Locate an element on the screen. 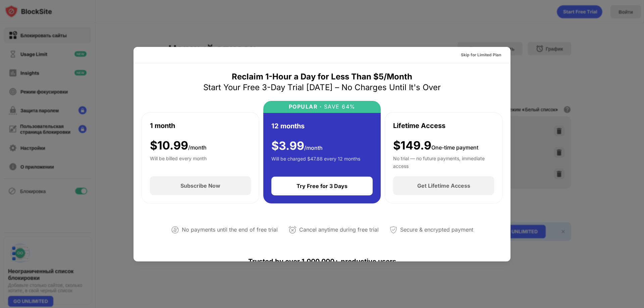 The image size is (644, 308). span: One-time payment is located at coordinates (455, 147).